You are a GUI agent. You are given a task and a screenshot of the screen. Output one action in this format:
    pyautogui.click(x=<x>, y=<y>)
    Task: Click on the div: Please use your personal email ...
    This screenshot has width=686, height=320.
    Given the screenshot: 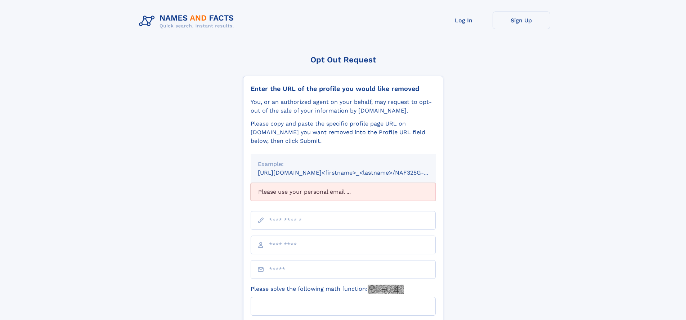 What is the action you would take?
    pyautogui.click(x=343, y=192)
    